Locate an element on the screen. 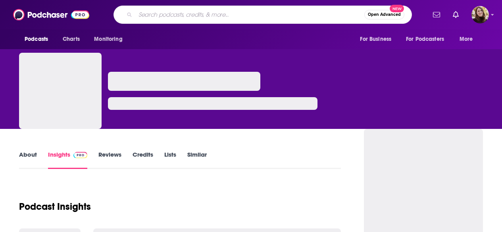 This screenshot has width=502, height=232. a: Reviews is located at coordinates (110, 160).